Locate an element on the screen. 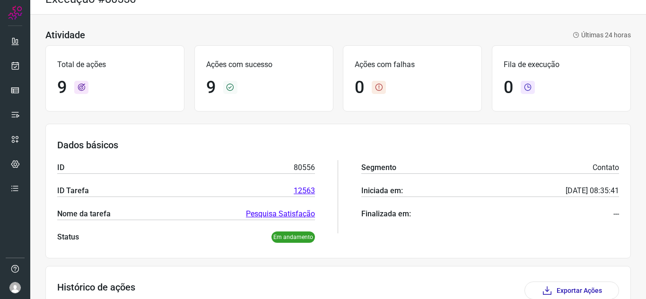  p: ID Tarefa is located at coordinates (73, 191).